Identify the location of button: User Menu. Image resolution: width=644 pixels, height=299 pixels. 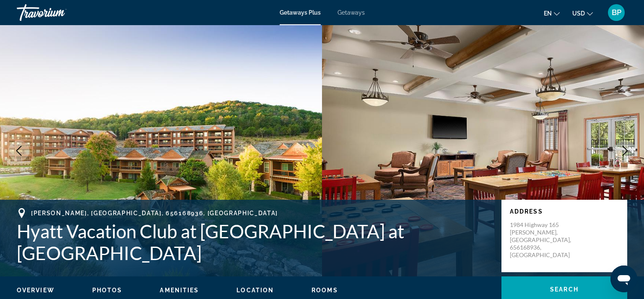
(616, 13).